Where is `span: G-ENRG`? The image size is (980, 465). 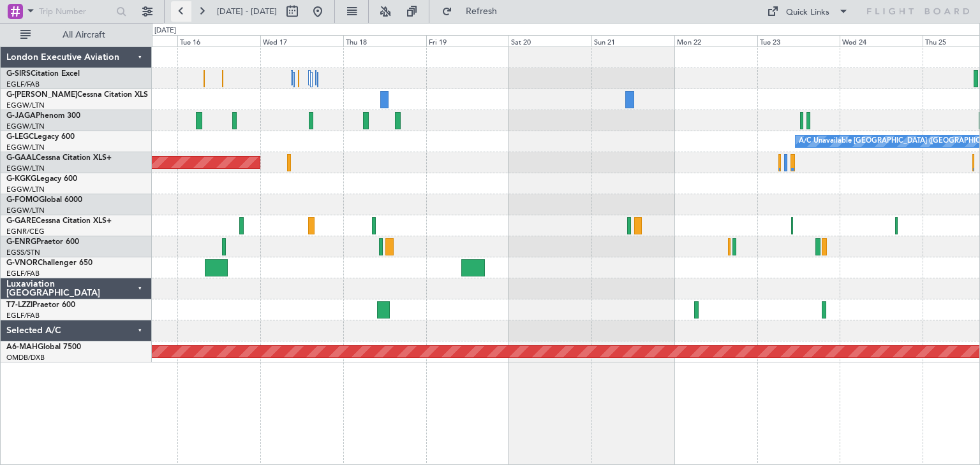
span: G-ENRG is located at coordinates (21, 242).